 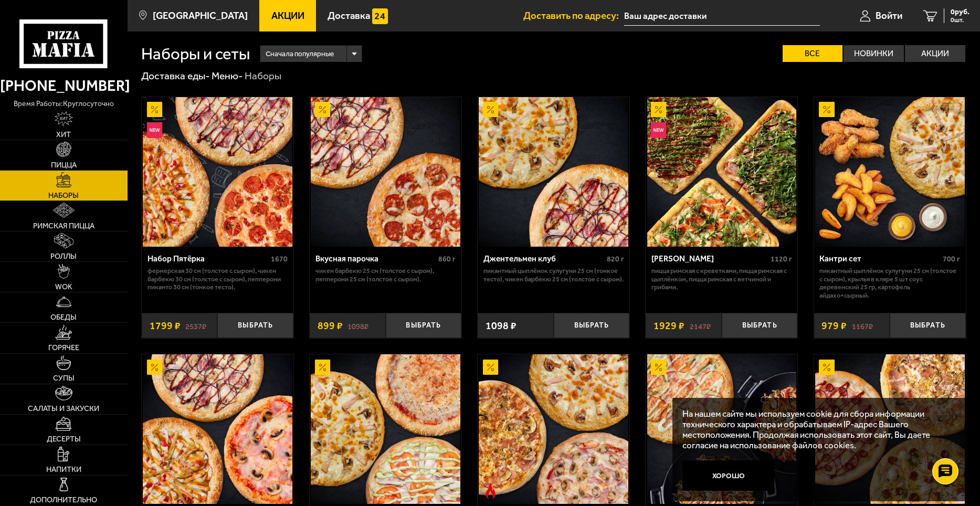 I want to click on span: Дополнительно, so click(x=63, y=499).